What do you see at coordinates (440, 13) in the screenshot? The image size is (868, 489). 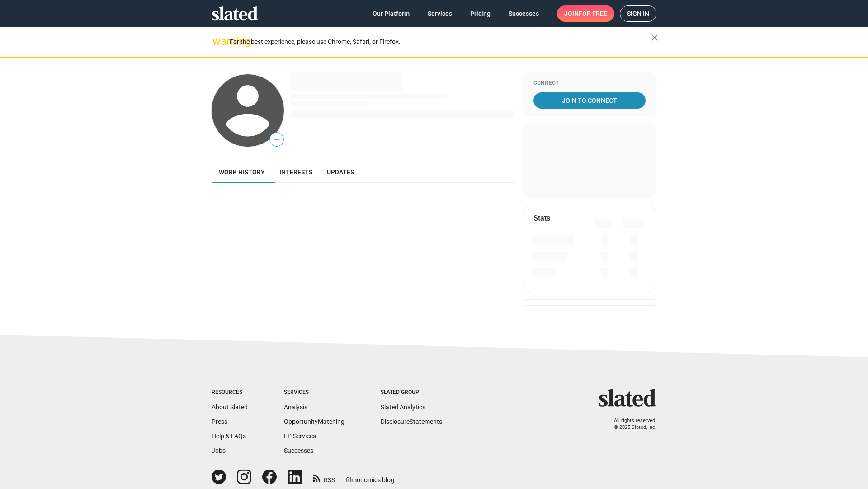 I see `span: Services` at bounding box center [440, 13].